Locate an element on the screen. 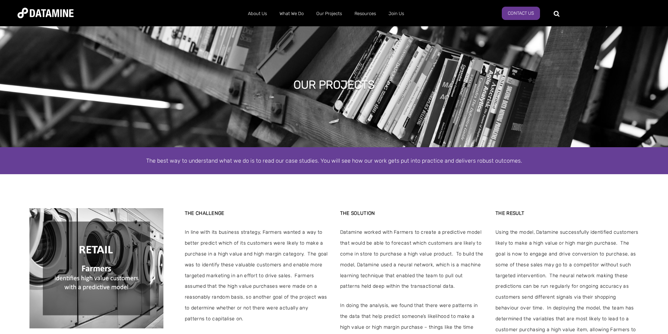  a: Contact Us is located at coordinates (521, 13).